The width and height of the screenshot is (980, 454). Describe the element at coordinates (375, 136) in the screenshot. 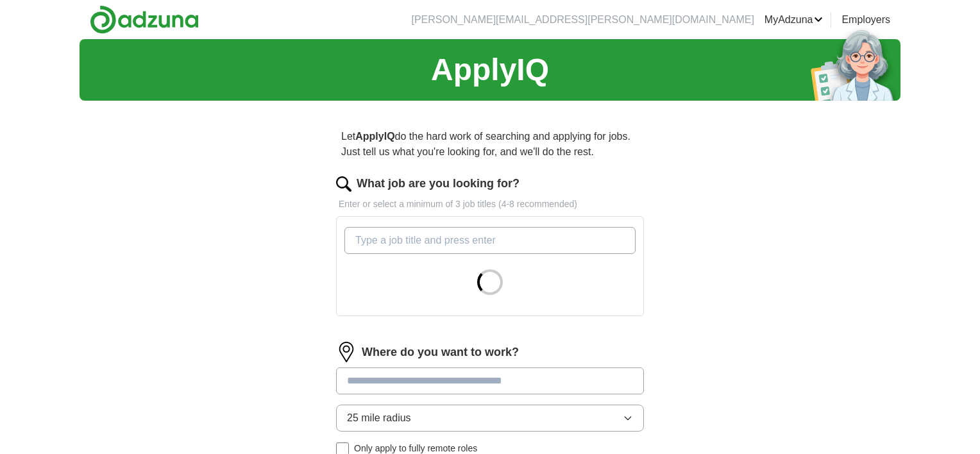

I see `strong: ApplyIQ` at that location.